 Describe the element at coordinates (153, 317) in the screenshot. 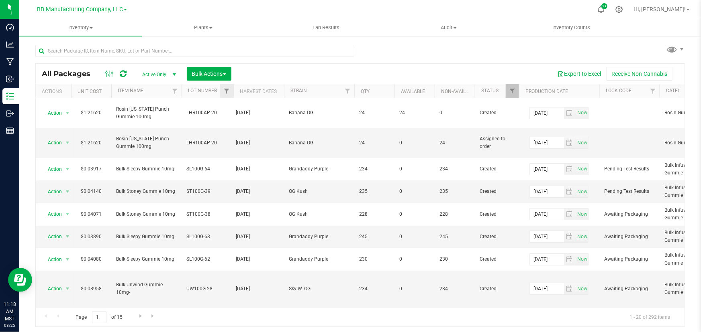

I see `a: Go to the last page` at that location.